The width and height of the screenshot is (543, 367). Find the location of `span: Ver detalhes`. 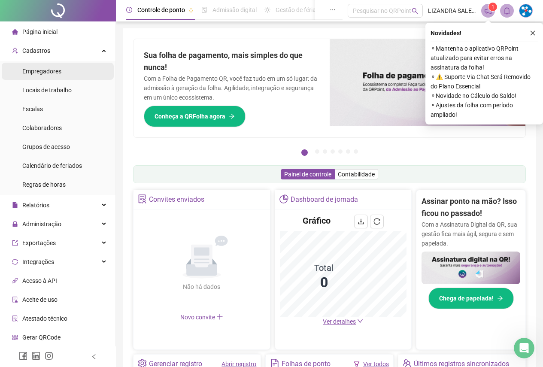

span: Ver detalhes is located at coordinates (339, 321).